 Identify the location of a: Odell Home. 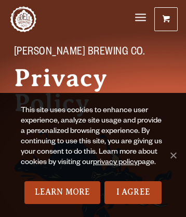
(23, 19).